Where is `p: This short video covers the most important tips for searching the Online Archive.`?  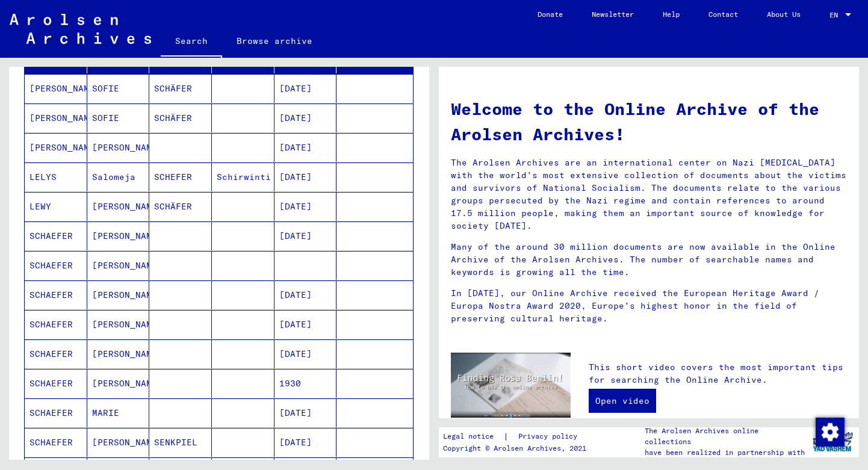 p: This short video covers the most important tips for searching the Online Archive. is located at coordinates (718, 373).